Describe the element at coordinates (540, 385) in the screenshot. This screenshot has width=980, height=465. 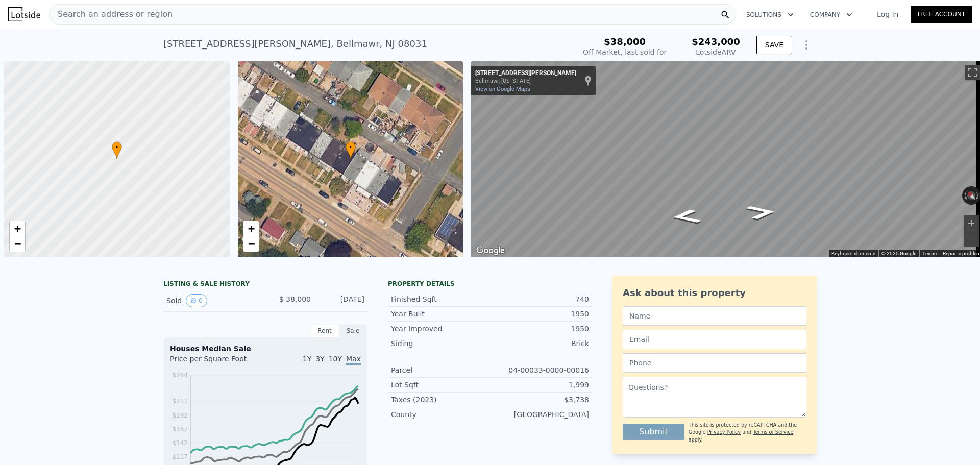
I see `div: 1,999` at that location.